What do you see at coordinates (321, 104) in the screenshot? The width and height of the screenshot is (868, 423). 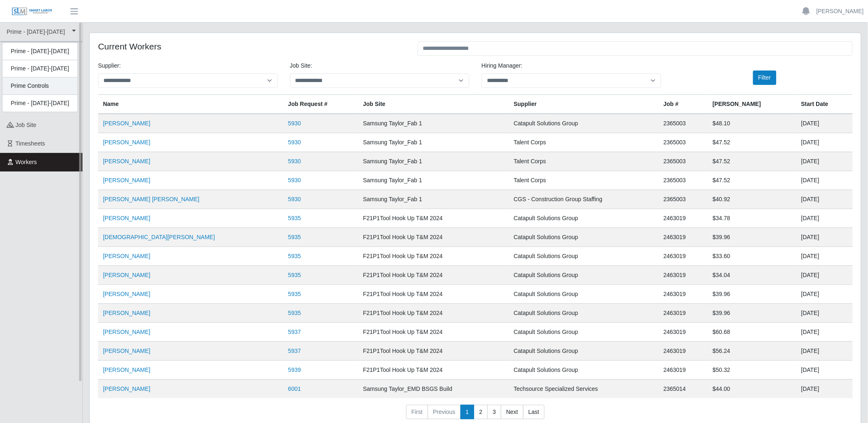 I see `th: Job Request #` at bounding box center [321, 104].